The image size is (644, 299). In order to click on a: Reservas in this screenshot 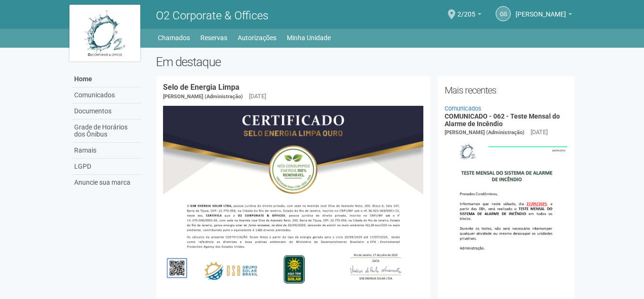, I will do `click(214, 38)`.